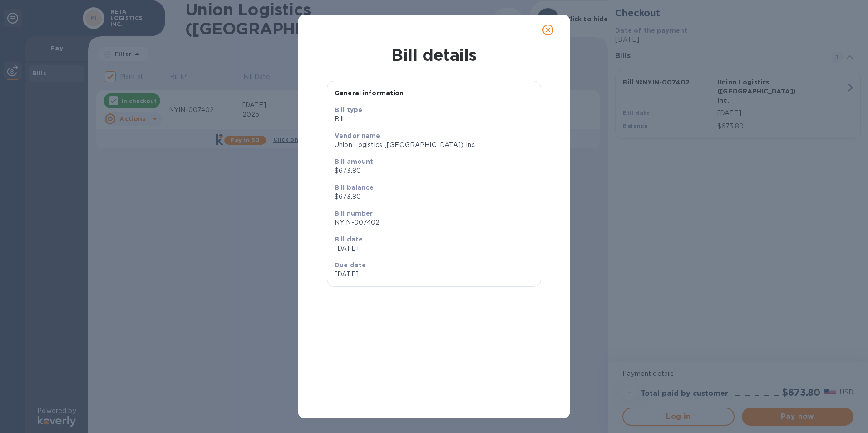 Image resolution: width=868 pixels, height=433 pixels. What do you see at coordinates (434, 119) in the screenshot?
I see `p: Bill` at bounding box center [434, 119].